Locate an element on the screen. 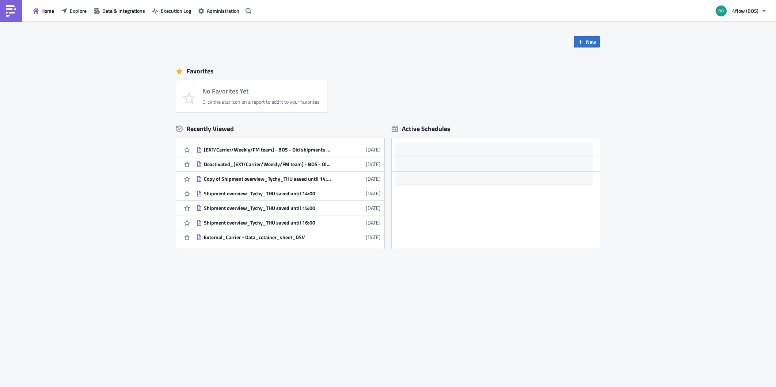 This screenshot has width=776, height=387. button: Home is located at coordinates (43, 11).